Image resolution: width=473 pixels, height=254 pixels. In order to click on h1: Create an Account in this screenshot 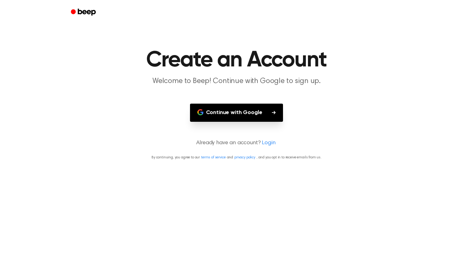, I will do `click(236, 60)`.